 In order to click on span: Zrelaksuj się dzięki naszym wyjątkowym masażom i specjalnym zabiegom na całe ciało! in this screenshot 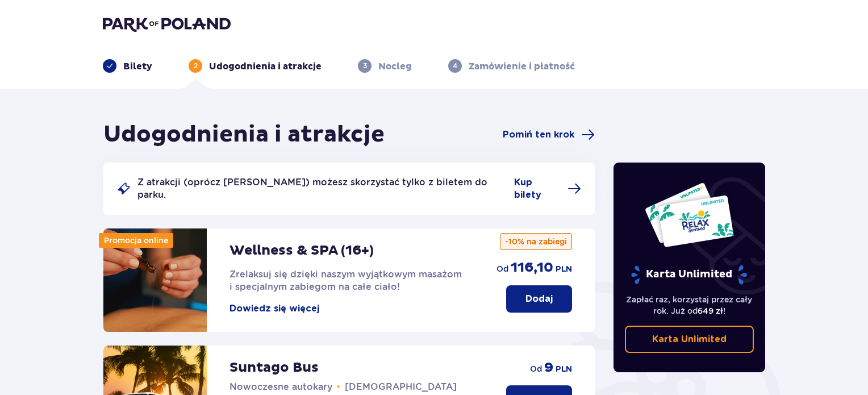, I will do `click(345, 280)`.